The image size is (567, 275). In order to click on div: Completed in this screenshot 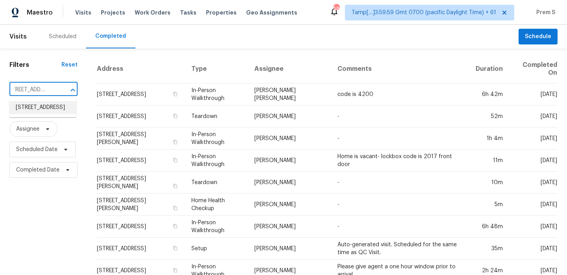, I will do `click(111, 36)`.